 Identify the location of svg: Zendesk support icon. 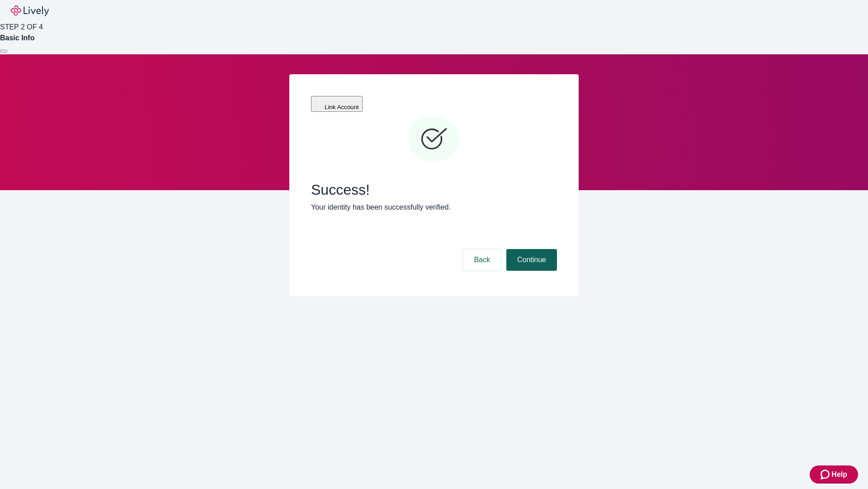
(826, 474).